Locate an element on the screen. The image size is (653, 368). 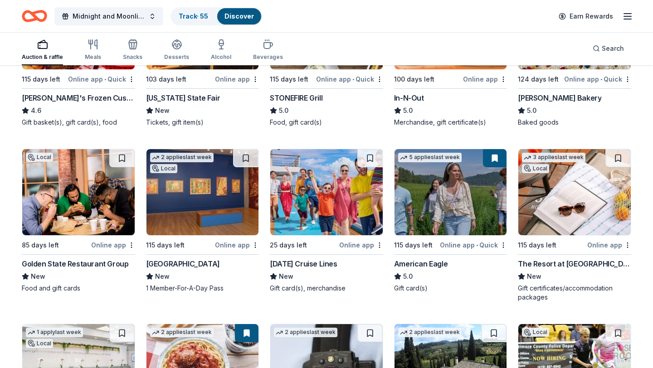
div: STONEFIRE Grill is located at coordinates (296, 98).